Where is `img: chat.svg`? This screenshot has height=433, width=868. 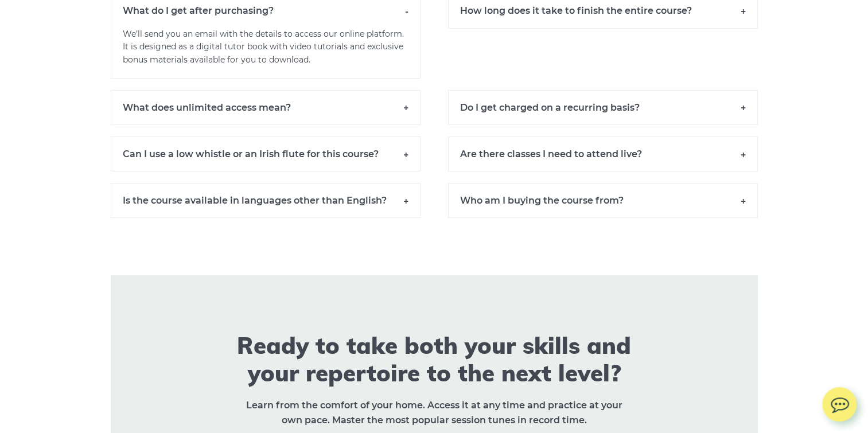 img: chat.svg is located at coordinates (839, 402).